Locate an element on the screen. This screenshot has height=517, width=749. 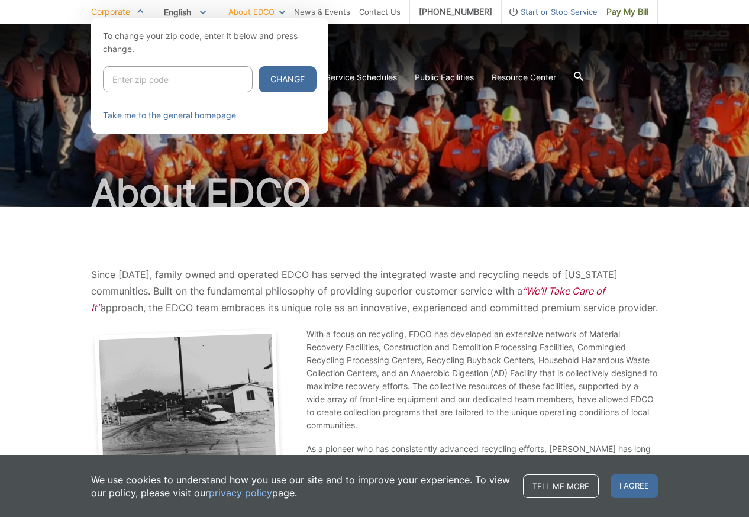
a: Tell me more is located at coordinates (561, 487).